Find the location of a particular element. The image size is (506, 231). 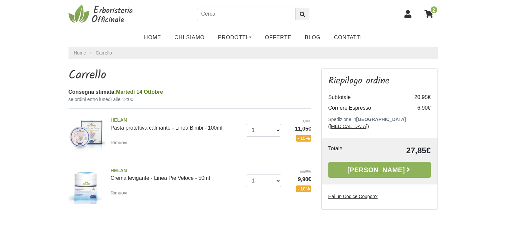

span: Martedì 14 Ottobre is located at coordinates (139, 92).